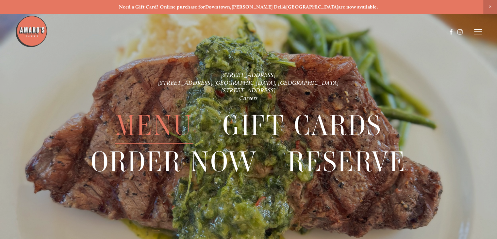 The height and width of the screenshot is (239, 497). Describe the element at coordinates (302, 125) in the screenshot. I see `span: Gift Cards` at that location.